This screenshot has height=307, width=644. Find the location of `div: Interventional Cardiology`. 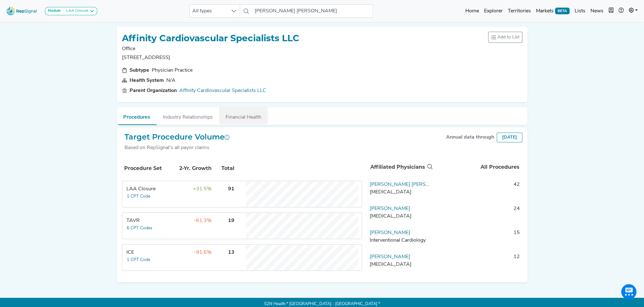

div: Interventional Cardiology is located at coordinates (401, 240).